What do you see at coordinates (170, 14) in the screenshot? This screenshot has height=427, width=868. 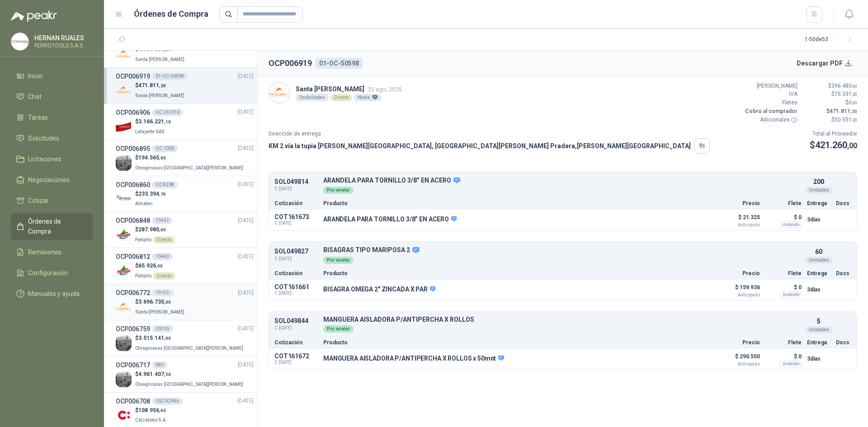 I see `h1: Órdenes de Compra` at bounding box center [170, 14].